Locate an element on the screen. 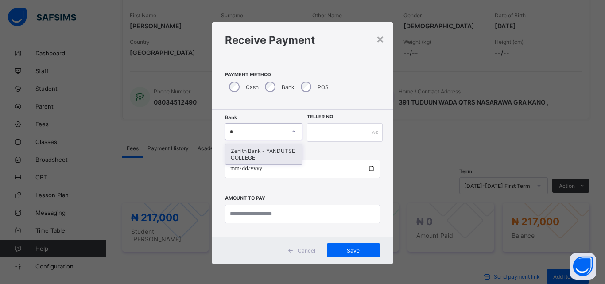  span: Payment Method is located at coordinates (302, 74).